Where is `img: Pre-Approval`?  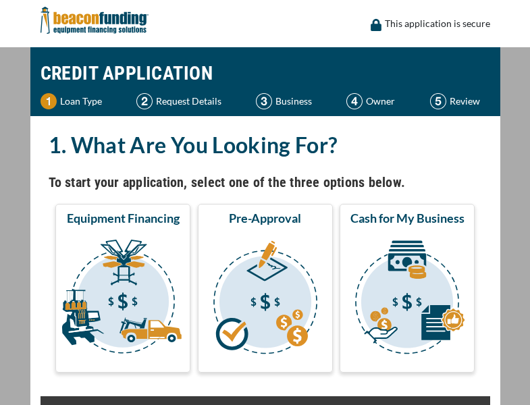
img: Pre-Approval is located at coordinates (266, 299).